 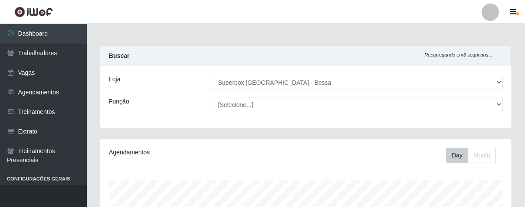 I want to click on div: Agendamentos, so click(x=187, y=152).